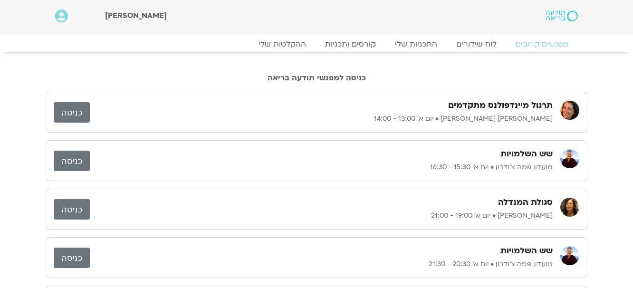  Describe the element at coordinates (321, 167) in the screenshot. I see `p: מועדון פמה צ'ודרון • יום א׳ 15:30 - 16:30` at that location.